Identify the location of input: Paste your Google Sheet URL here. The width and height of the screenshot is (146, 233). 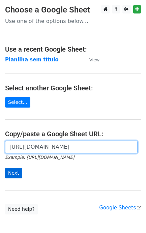
(71, 147).